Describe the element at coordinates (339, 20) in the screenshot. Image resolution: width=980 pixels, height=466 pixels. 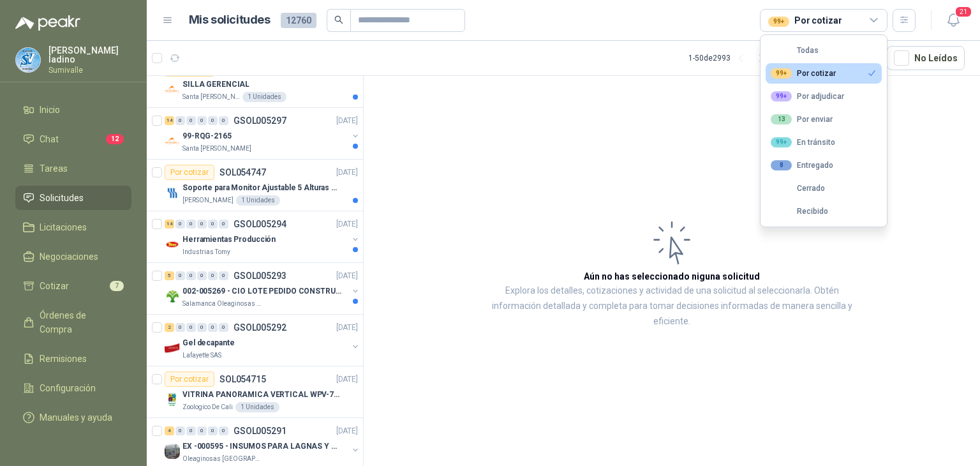
I see `span: search` at that location.